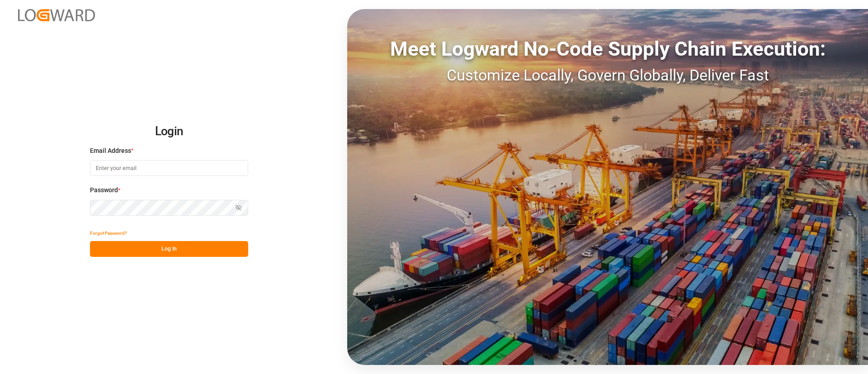  What do you see at coordinates (169, 248) in the screenshot?
I see `button: Log In` at bounding box center [169, 248].